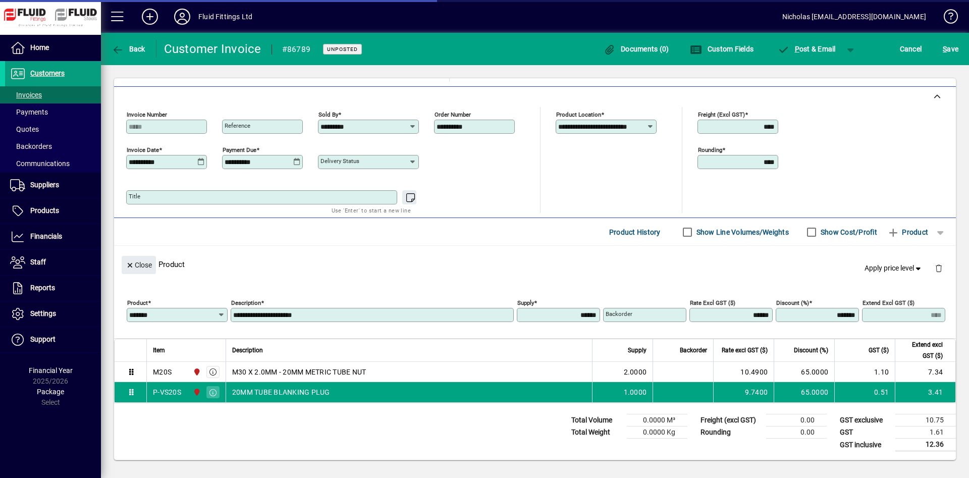 The width and height of the screenshot is (969, 478). What do you see at coordinates (53, 185) in the screenshot?
I see `a: Suppliers` at bounding box center [53, 185].